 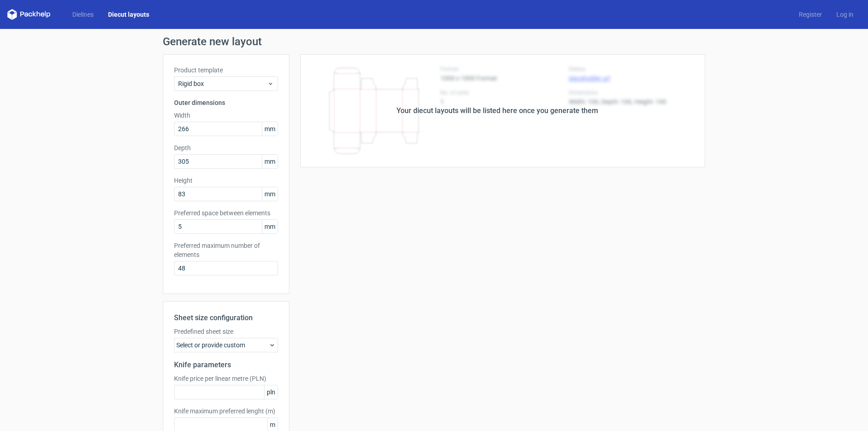 What do you see at coordinates (226, 213) in the screenshot?
I see `label: Preferred space between elements` at bounding box center [226, 213].